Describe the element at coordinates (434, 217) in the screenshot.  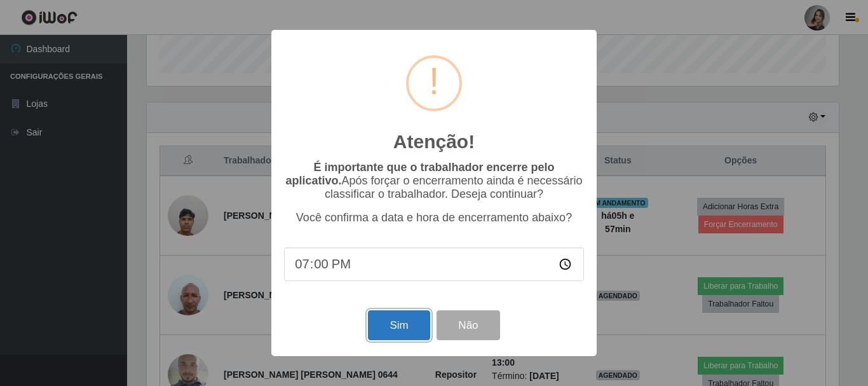
I see `p: Você confirma a data e hora de encerramento abaixo?` at that location.